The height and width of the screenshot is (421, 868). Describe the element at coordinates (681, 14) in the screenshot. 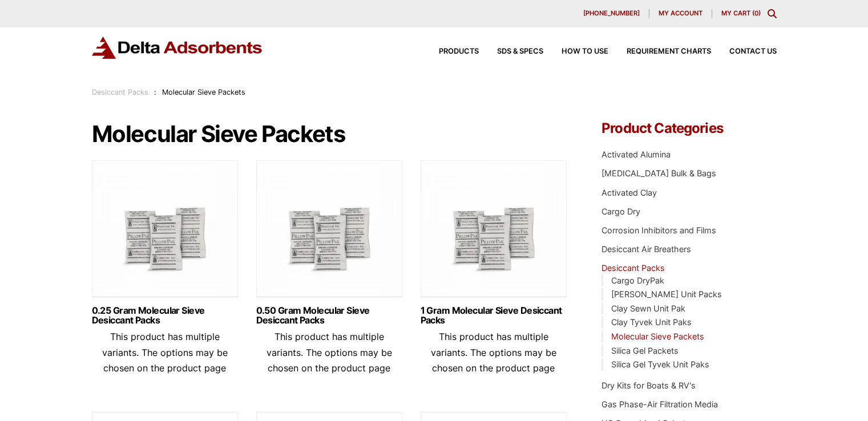

I see `a: My account` at that location.